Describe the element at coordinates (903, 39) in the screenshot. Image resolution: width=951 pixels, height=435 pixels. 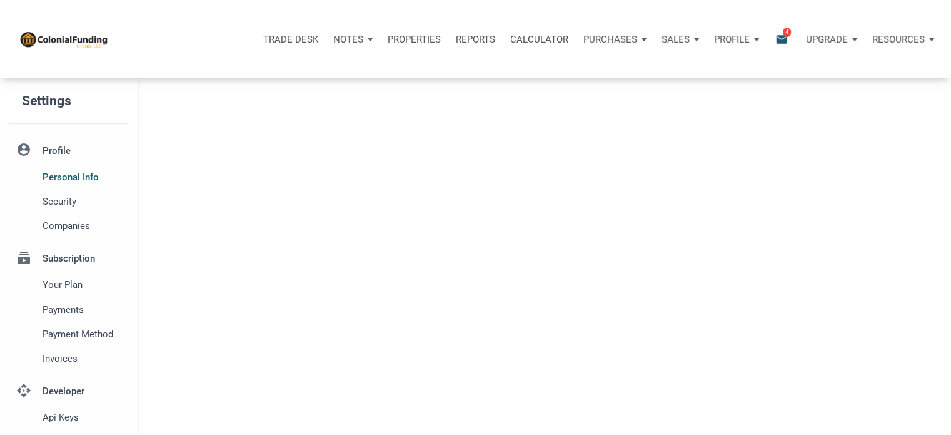
I see `a: Resources` at that location.